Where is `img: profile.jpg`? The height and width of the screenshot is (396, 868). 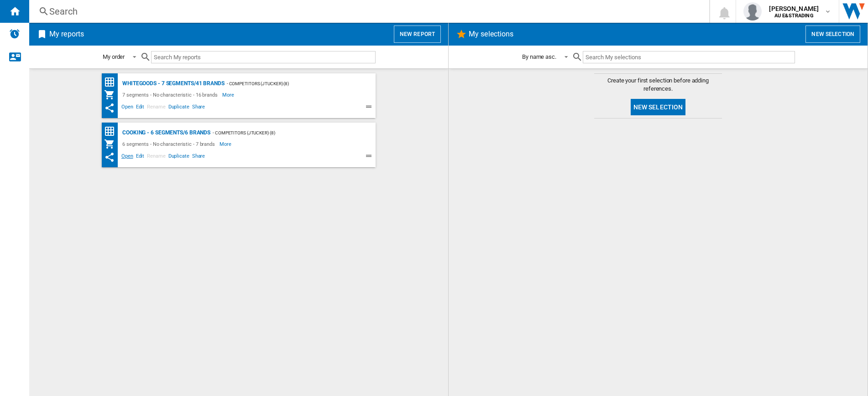 img: profile.jpg is located at coordinates (752, 11).